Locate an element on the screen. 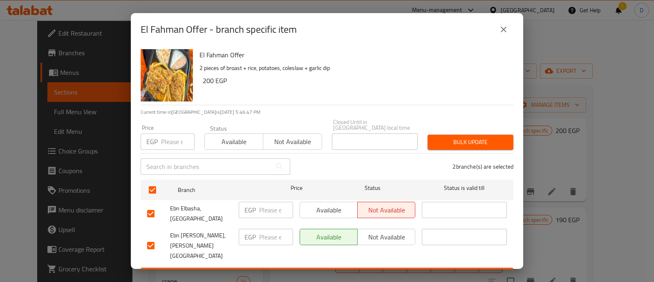  span: Status is valid till is located at coordinates (464, 188).